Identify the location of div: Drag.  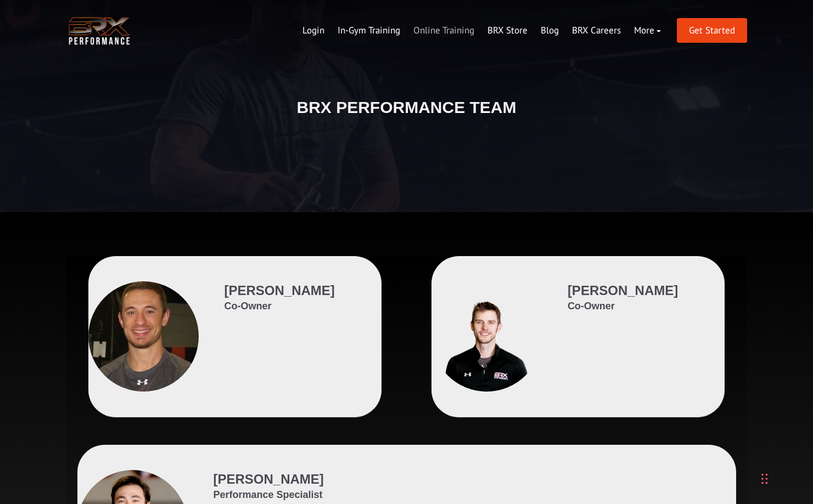
(765, 479).